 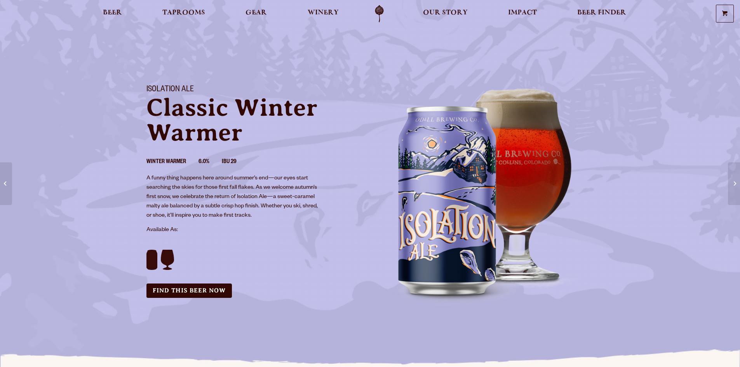 I want to click on a: Winery, so click(x=323, y=14).